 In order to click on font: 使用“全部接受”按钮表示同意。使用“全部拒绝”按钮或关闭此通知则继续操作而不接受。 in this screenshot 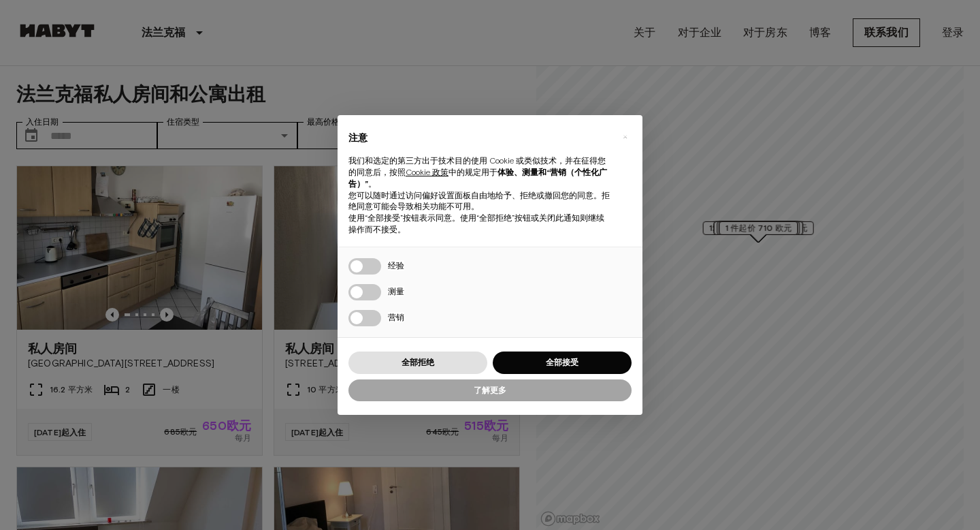, I will do `click(477, 223)`.